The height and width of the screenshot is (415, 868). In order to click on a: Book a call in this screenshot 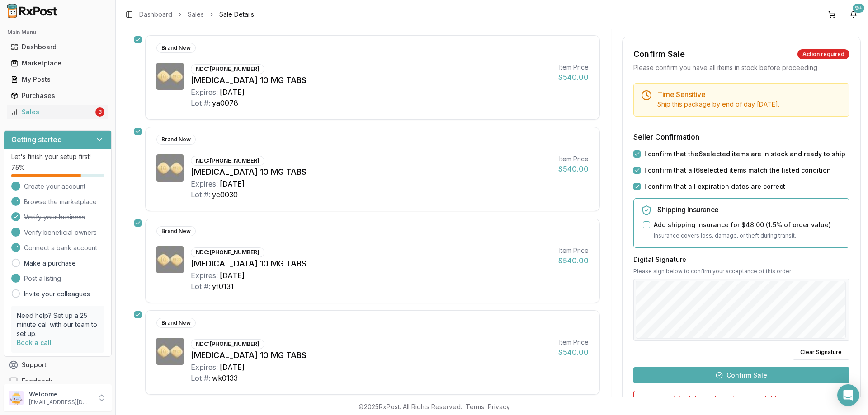, I will do `click(34, 343)`.